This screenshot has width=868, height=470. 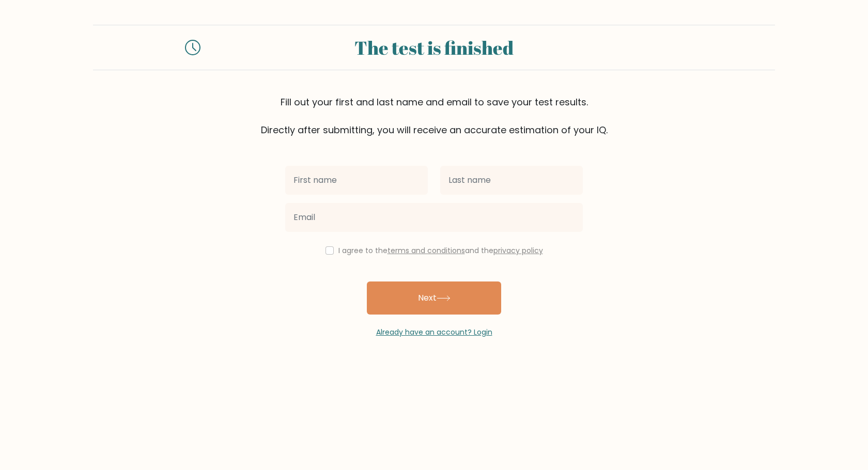 I want to click on input: Email, so click(x=434, y=217).